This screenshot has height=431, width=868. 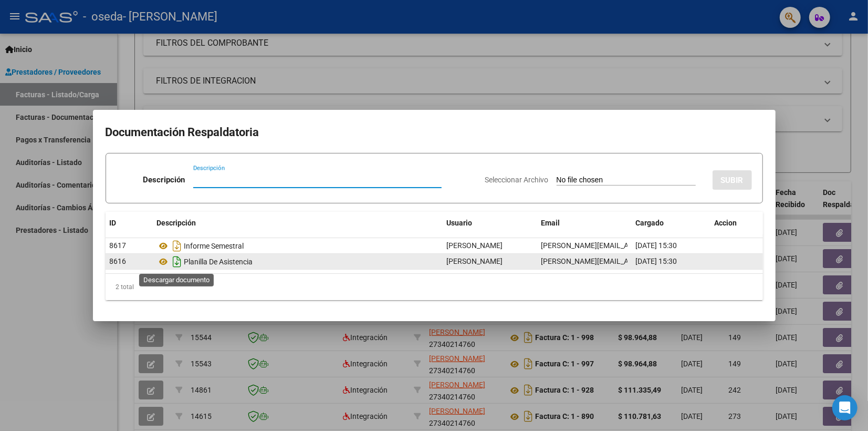 I want to click on datatable-header-cell: Descripción, so click(x=297, y=223).